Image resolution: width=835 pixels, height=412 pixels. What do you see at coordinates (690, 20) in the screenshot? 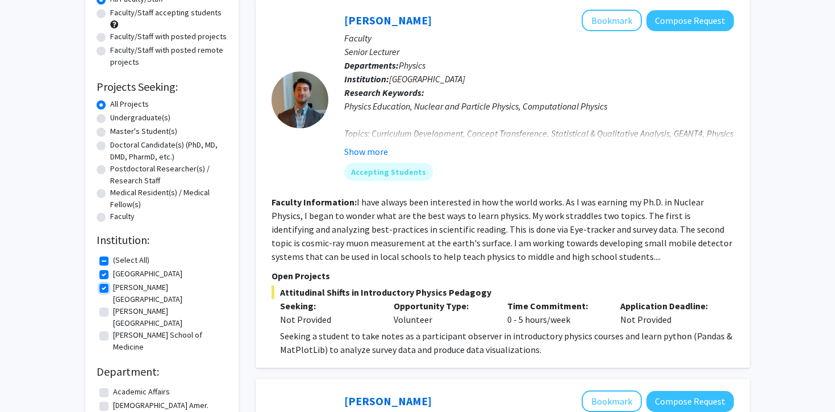
I see `button: Compose Request to Christopher Oakley` at bounding box center [690, 20].